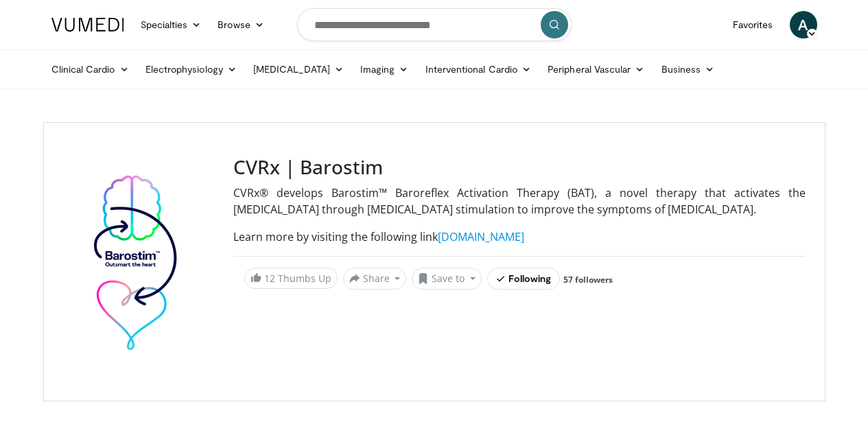 The image size is (868, 433). What do you see at coordinates (804, 25) in the screenshot?
I see `span: A` at bounding box center [804, 25].